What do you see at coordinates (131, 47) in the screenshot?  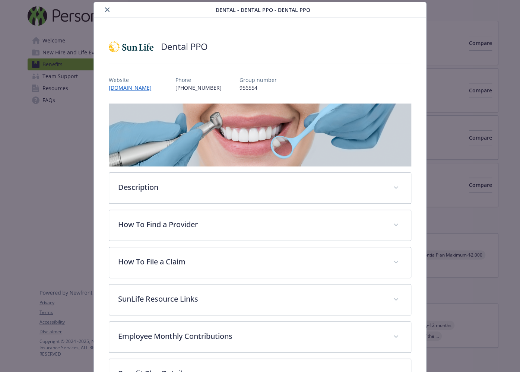 I see `img: Sun Life Financial` at bounding box center [131, 47].